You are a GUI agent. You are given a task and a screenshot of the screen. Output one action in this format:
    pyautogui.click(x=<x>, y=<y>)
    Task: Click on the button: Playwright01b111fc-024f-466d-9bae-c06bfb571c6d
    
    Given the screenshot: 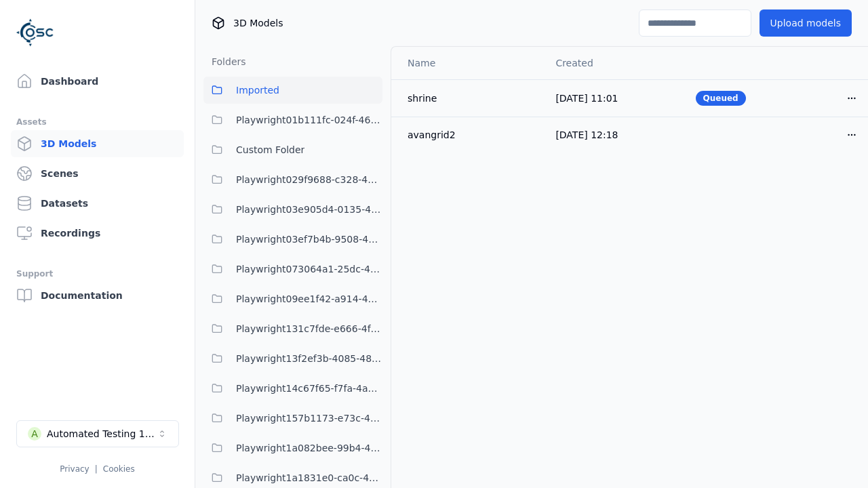 What is the action you would take?
    pyautogui.click(x=293, y=120)
    